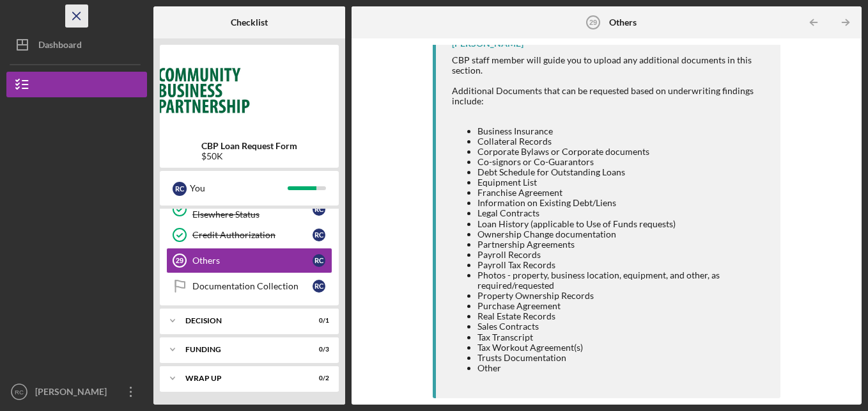 Image resolution: width=868 pixels, height=411 pixels. I want to click on li: Tax Transcript, so click(623, 337).